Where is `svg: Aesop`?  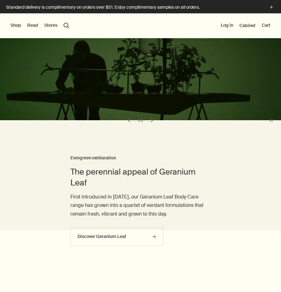 svg: Aesop is located at coordinates (21, 69).